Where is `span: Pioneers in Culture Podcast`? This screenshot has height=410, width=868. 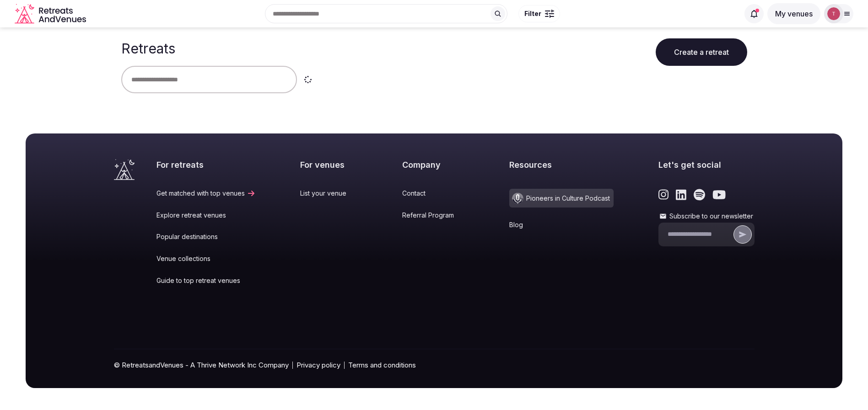 span: Pioneers in Culture Podcast is located at coordinates (562, 197).